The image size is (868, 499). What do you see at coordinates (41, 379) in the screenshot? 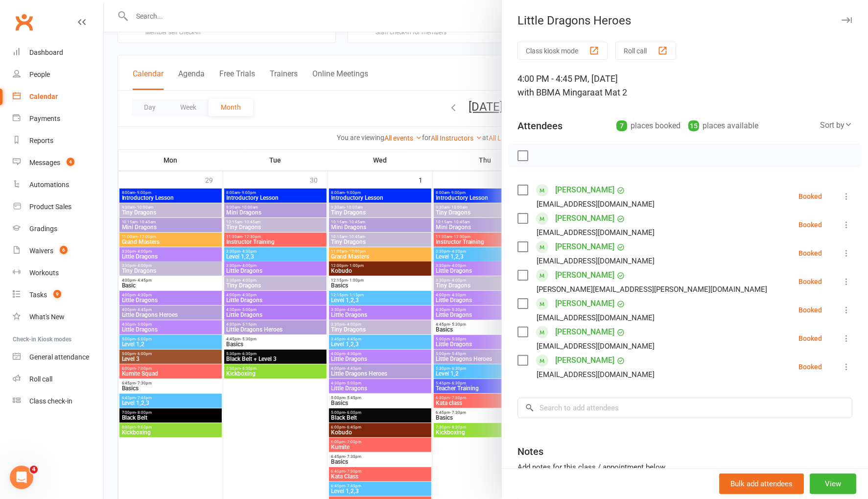
I see `div: Roll call` at bounding box center [41, 379].